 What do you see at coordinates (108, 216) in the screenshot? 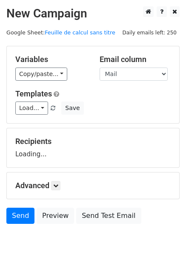
I see `a: Send Test Email` at bounding box center [108, 216].